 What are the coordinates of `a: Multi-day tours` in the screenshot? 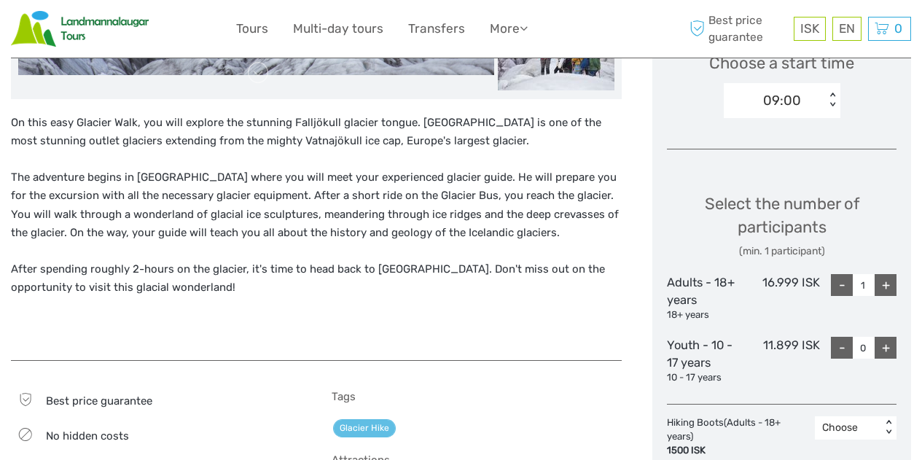 It's located at (338, 28).